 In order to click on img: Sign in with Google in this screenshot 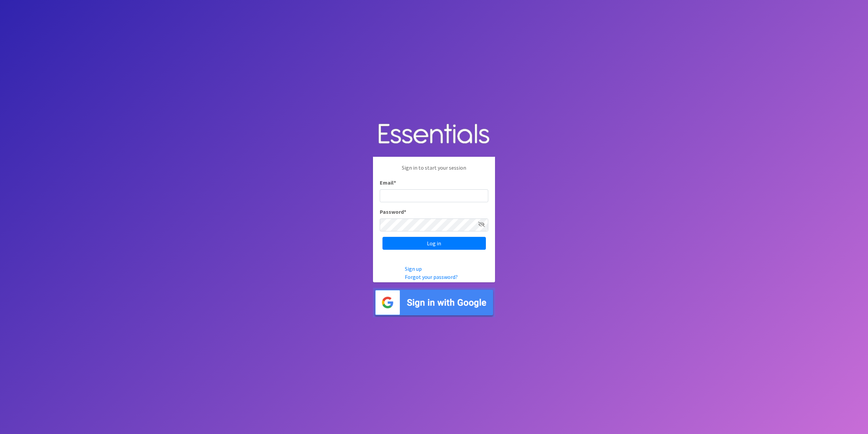, I will do `click(434, 302)`.